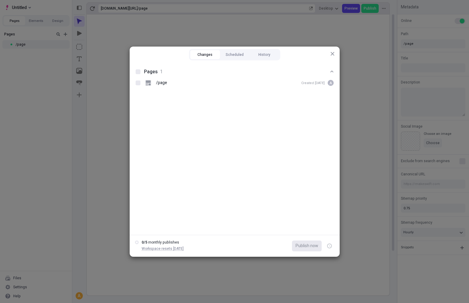 This screenshot has height=303, width=469. Describe the element at coordinates (161, 72) in the screenshot. I see `span: 1` at that location.